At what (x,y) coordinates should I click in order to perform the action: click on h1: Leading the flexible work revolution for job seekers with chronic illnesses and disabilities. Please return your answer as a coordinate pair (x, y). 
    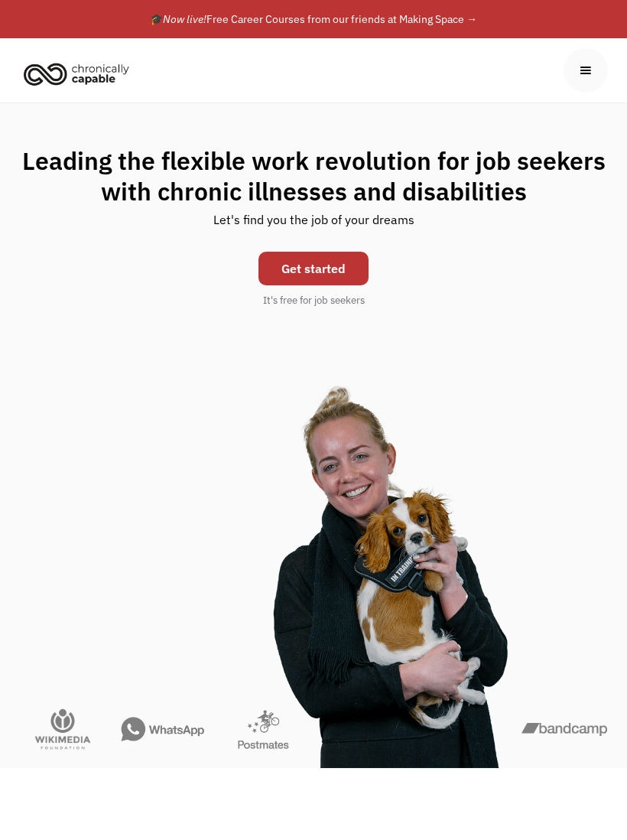
    Looking at the image, I should click on (313, 176).